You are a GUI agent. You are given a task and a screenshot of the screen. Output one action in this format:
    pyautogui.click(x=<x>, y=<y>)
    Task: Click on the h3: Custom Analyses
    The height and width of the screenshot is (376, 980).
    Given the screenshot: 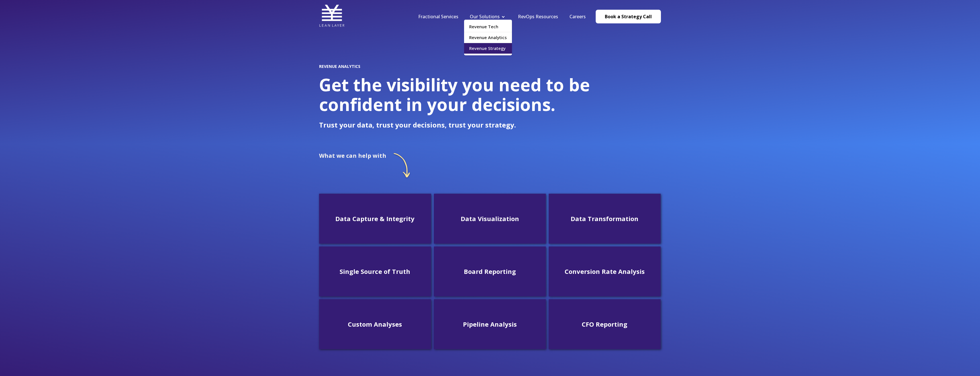 What is the action you would take?
    pyautogui.click(x=375, y=324)
    